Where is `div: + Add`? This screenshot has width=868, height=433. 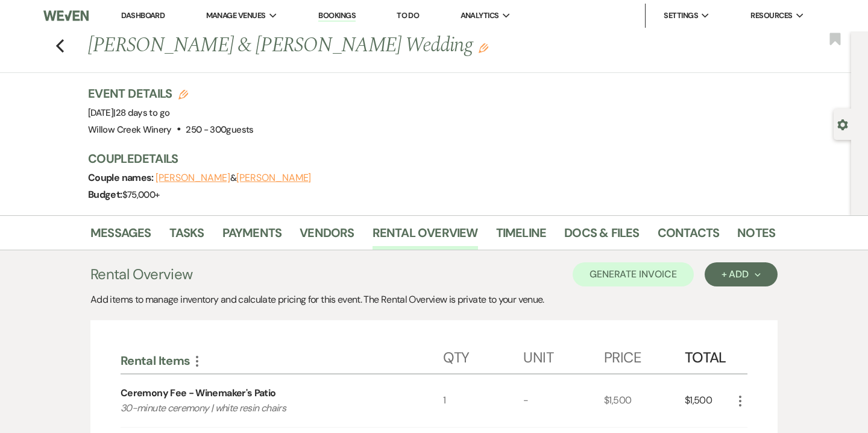
div: + Add is located at coordinates (741, 274).